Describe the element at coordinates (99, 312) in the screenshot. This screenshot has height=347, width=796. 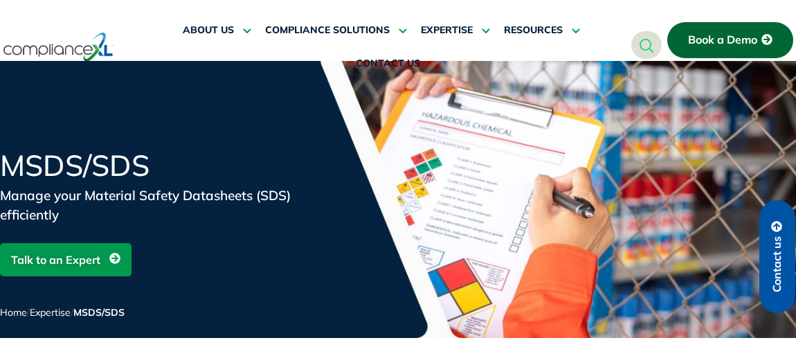
I see `span: MSDS/SDS` at that location.